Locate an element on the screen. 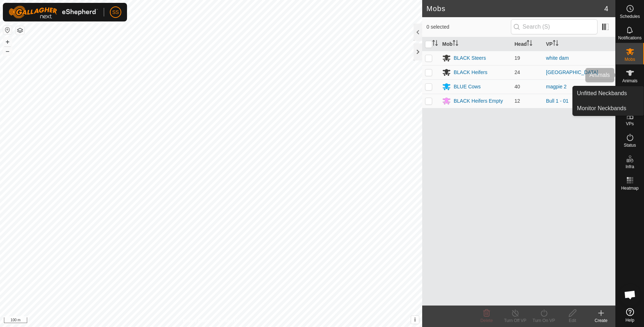 The width and height of the screenshot is (644, 327). h2: Mobs is located at coordinates (515, 8).